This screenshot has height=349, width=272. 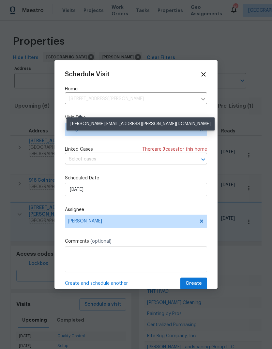 What do you see at coordinates (204, 74) in the screenshot?
I see `span: Close` at bounding box center [204, 74].